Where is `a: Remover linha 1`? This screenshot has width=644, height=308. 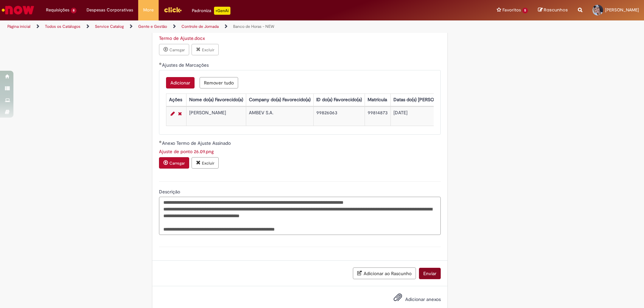 a: Remover linha 1 is located at coordinates (179, 114).